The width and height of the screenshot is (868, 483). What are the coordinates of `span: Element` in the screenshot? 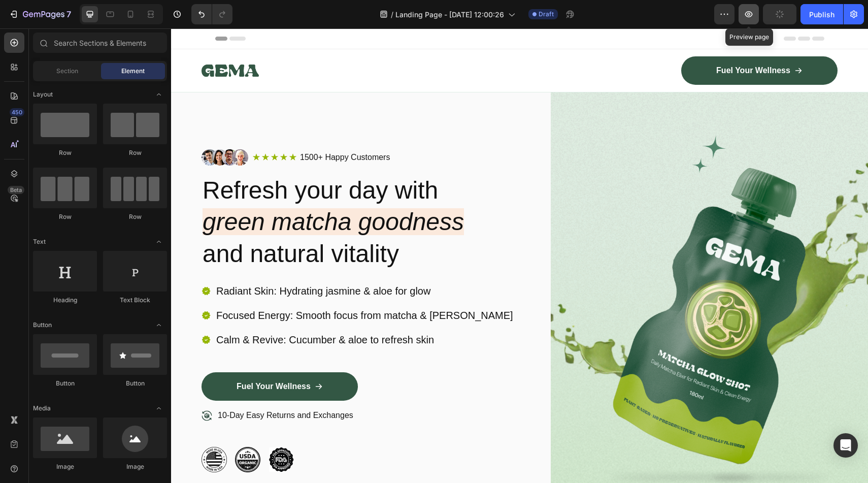 It's located at (133, 71).